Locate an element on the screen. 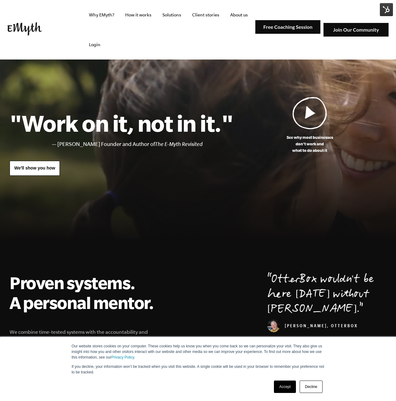  p: We combine time-tested systems with the accountability and guidance of a 1:1 mentor to support no... is located at coordinates (85, 340).